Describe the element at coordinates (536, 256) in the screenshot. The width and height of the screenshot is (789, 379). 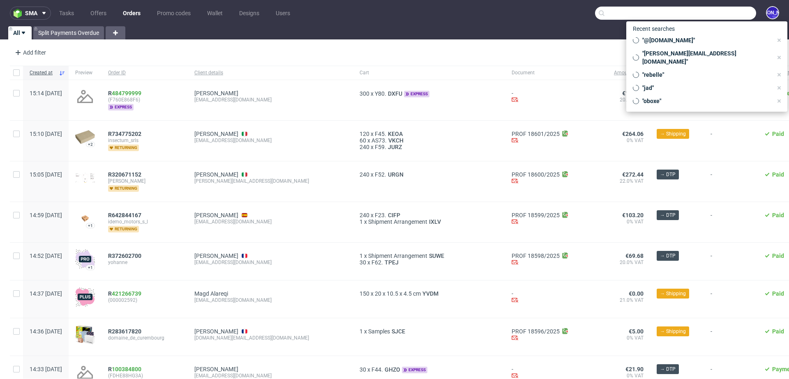
I see `a: PROF 18598/2025` at that location.